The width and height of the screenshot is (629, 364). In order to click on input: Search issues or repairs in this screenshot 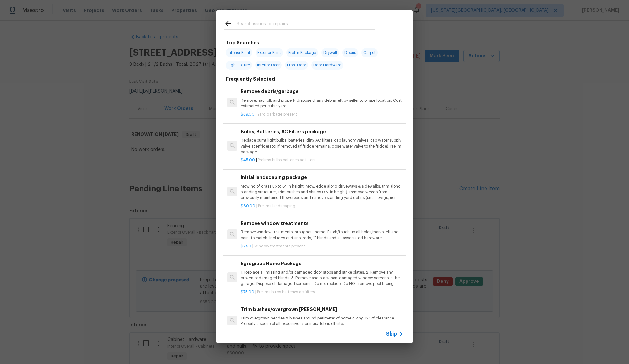, I will do `click(306, 25)`.